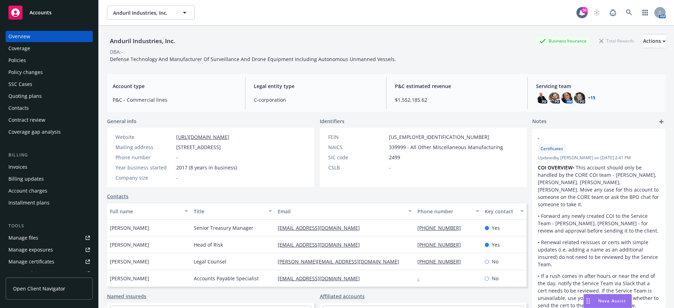 This screenshot has height=308, width=674. I want to click on a: Accounts, so click(49, 13).